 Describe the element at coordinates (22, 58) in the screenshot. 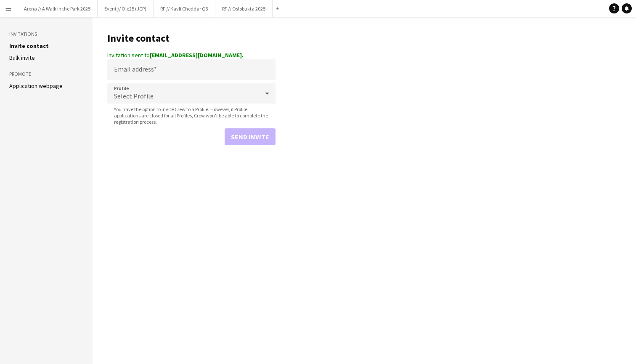

I see `a: Bulk invite` at that location.